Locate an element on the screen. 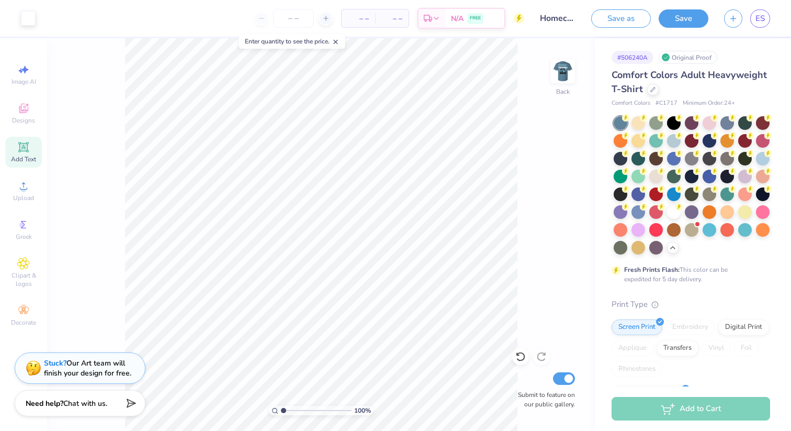 This screenshot has width=791, height=431. span: Image AI is located at coordinates (24, 82).